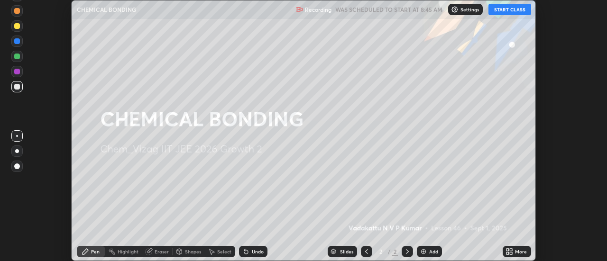 The width and height of the screenshot is (607, 261). Describe the element at coordinates (193, 252) in the screenshot. I see `div: Shapes` at that location.